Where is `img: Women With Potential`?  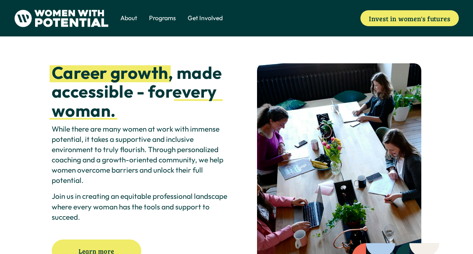 img: Women With Potential is located at coordinates (61, 18).